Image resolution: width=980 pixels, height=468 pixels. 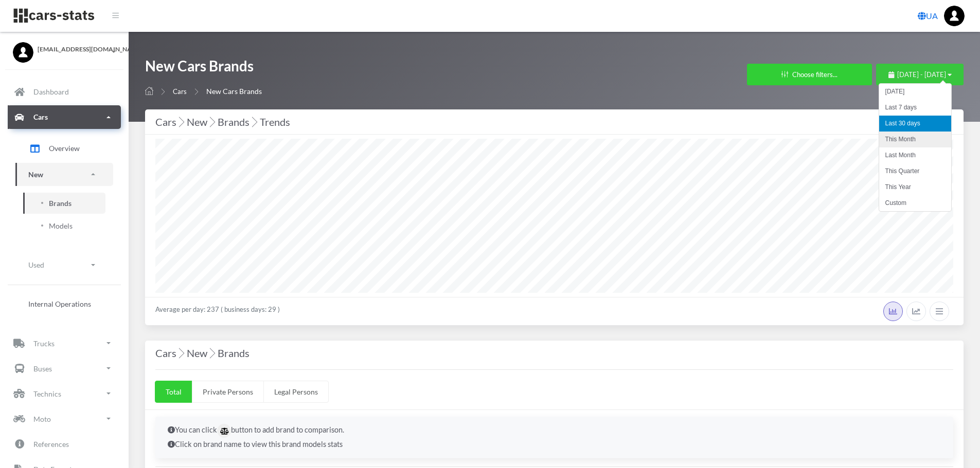 What do you see at coordinates (234, 91) in the screenshot?
I see `span: New Cars Brands` at bounding box center [234, 91].